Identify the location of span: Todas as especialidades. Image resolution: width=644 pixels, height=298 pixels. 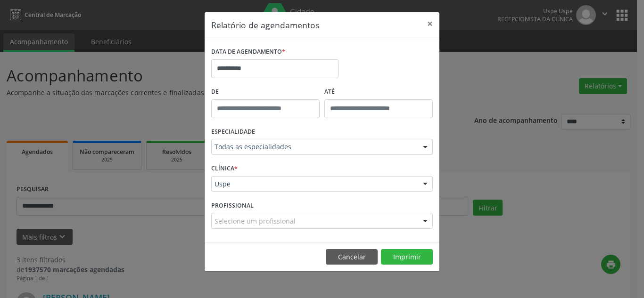
(314, 147).